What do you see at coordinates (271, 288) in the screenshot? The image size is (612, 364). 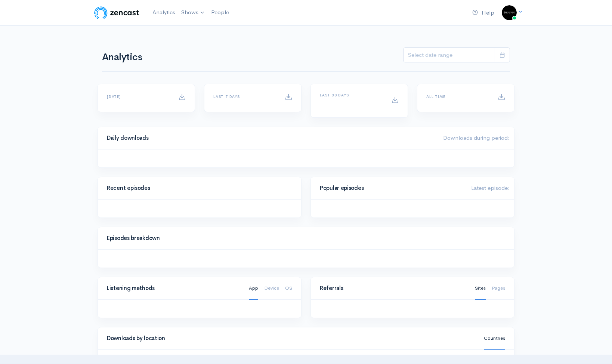 I see `a: Device` at bounding box center [271, 288].